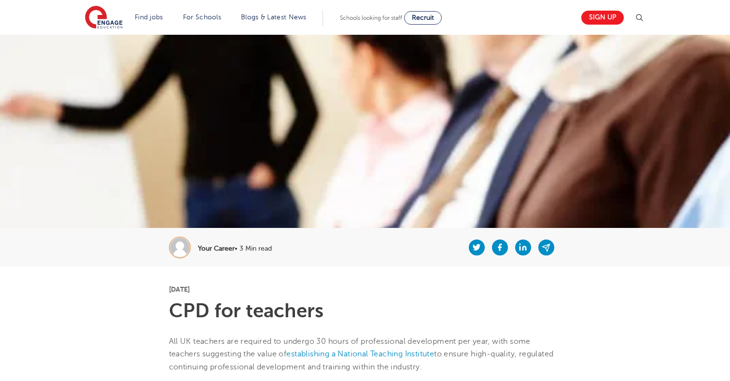 This screenshot has width=730, height=381. What do you see at coordinates (371, 18) in the screenshot?
I see `span: Schools looking for staff` at bounding box center [371, 18].